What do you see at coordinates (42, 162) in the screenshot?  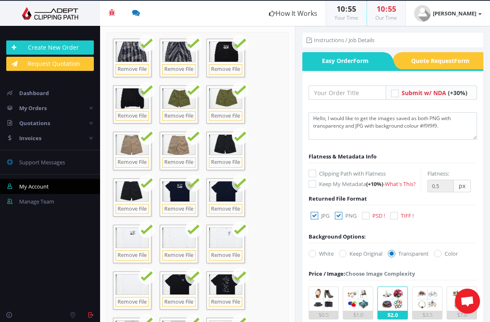 I see `span: Support Messages` at bounding box center [42, 162].